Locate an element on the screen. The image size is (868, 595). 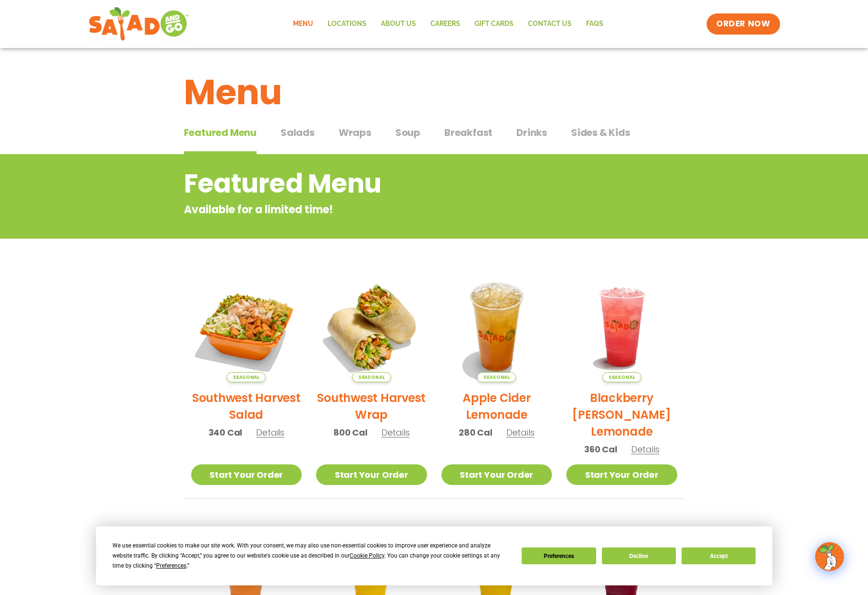
a: Locations is located at coordinates (347, 24).